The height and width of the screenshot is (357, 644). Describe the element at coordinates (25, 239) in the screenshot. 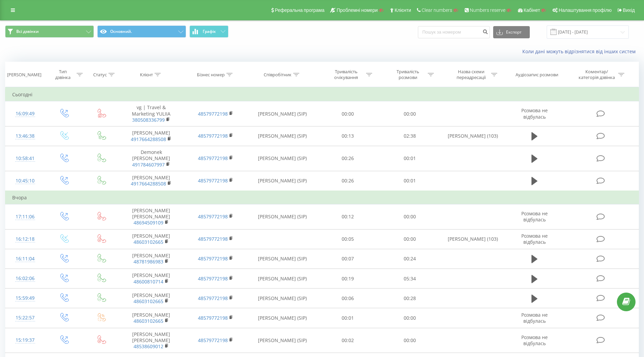

I see `div: 16:12:18` at that location.